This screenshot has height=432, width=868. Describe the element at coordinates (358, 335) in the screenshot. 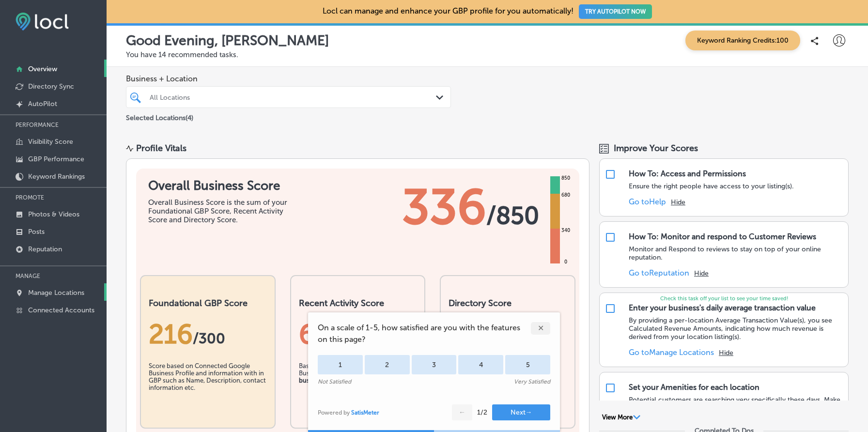

I see `div: 62` at that location.